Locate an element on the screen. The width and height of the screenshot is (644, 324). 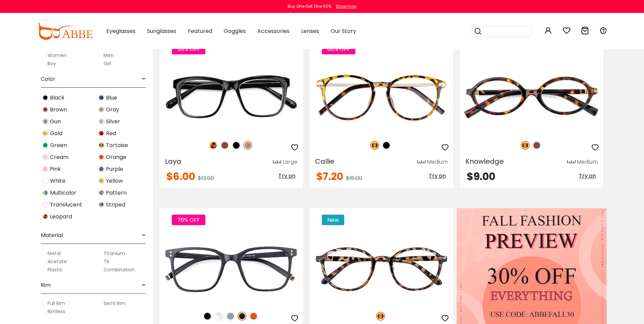
img: Tortoise Rise - Plastic ,Adjust Nose Pads is located at coordinates (382, 268).